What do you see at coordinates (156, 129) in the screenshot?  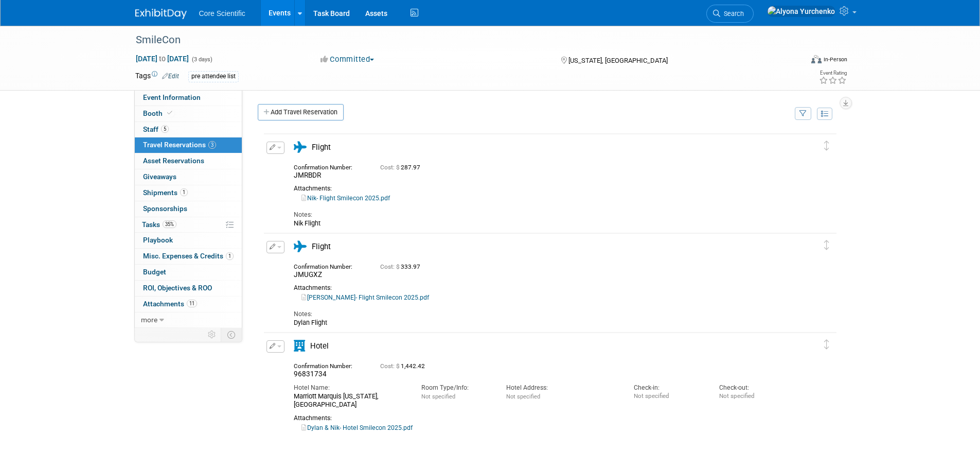 I see `span: Staff` at bounding box center [156, 129].